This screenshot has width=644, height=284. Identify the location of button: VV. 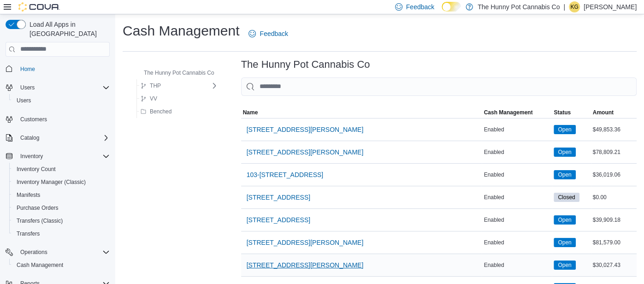
(149, 99).